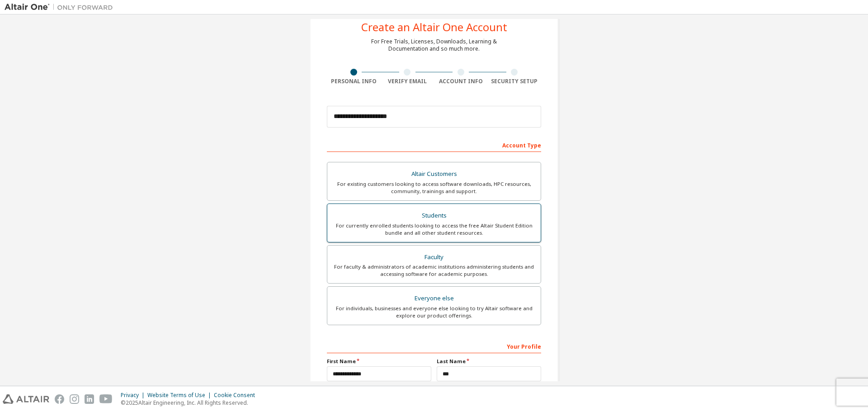 The width and height of the screenshot is (868, 412). What do you see at coordinates (434, 174) in the screenshot?
I see `div: Altair Customers` at bounding box center [434, 174].